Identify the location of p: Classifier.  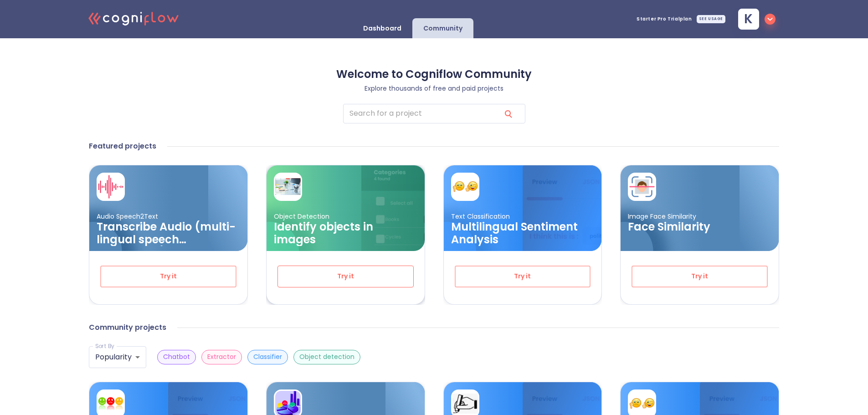
(268, 357).